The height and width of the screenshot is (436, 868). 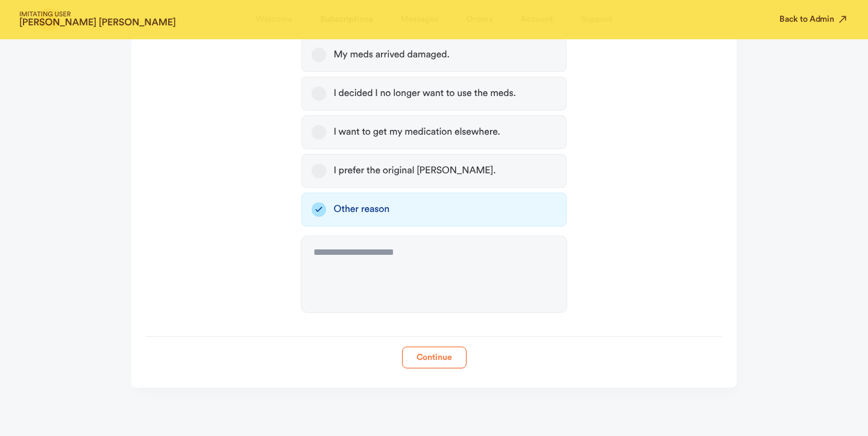 I want to click on button: Other reason, so click(x=319, y=209).